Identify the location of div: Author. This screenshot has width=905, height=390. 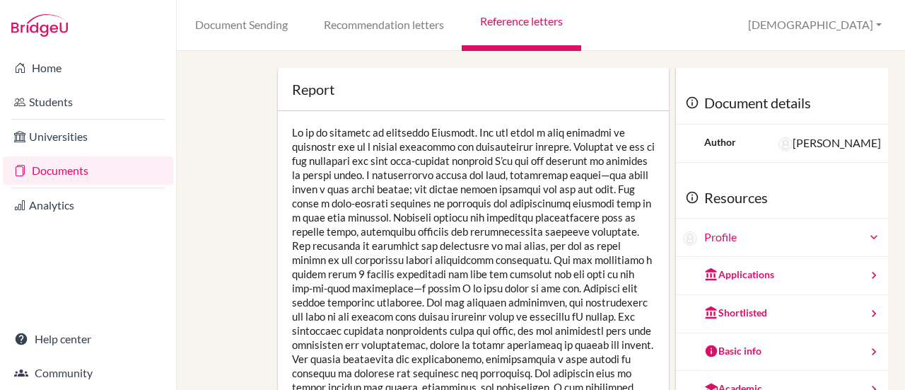
(720, 142).